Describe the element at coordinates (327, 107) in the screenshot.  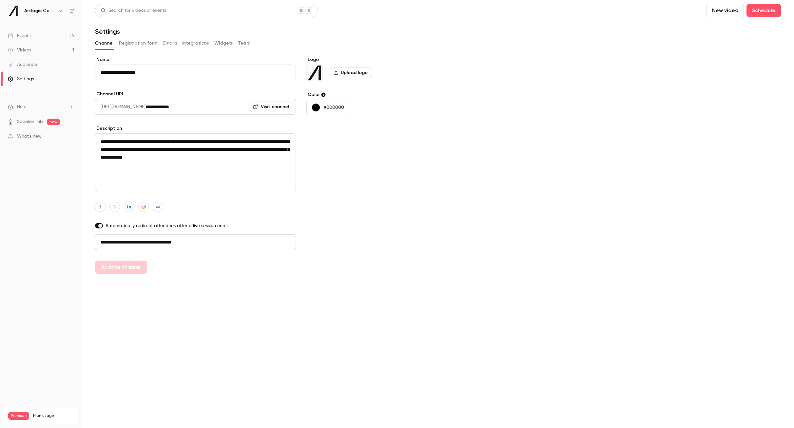
I see `button: #000000` at that location.